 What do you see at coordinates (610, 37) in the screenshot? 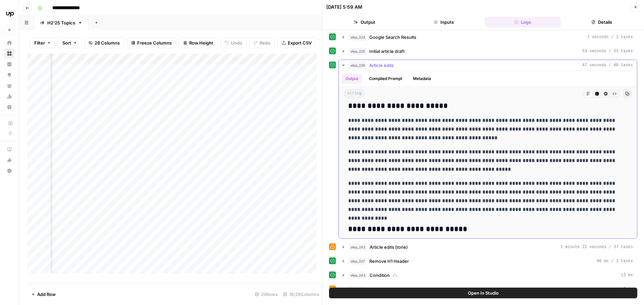
I see `span: 7 seconds / 1 tasks` at bounding box center [610, 37].